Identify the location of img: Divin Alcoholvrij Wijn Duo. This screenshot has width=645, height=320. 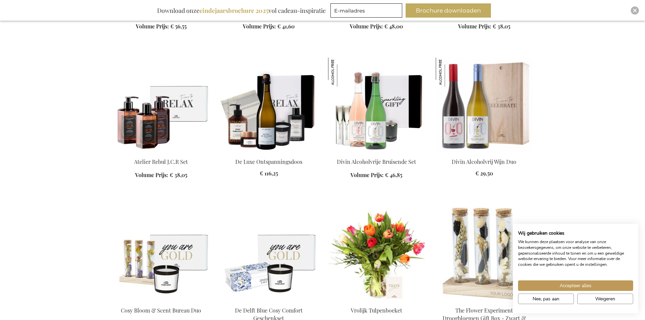
(450, 72).